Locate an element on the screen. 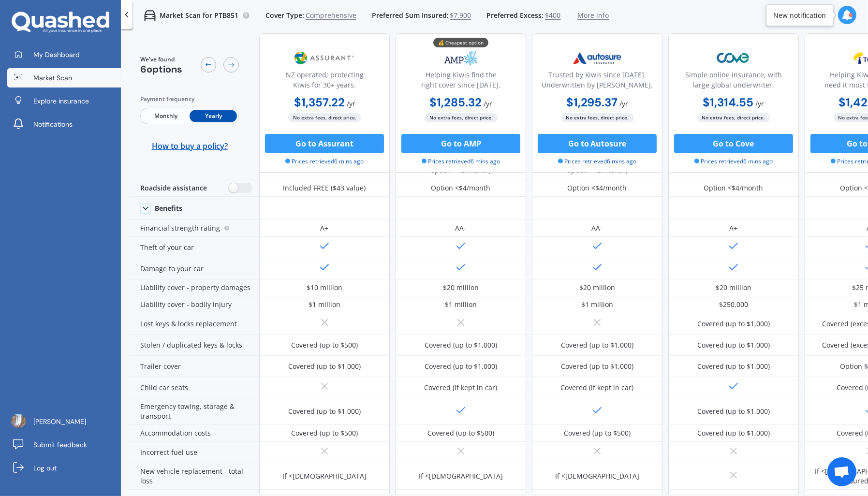 This screenshot has width=868, height=496. span: Preferred Excess: is located at coordinates (516, 15).